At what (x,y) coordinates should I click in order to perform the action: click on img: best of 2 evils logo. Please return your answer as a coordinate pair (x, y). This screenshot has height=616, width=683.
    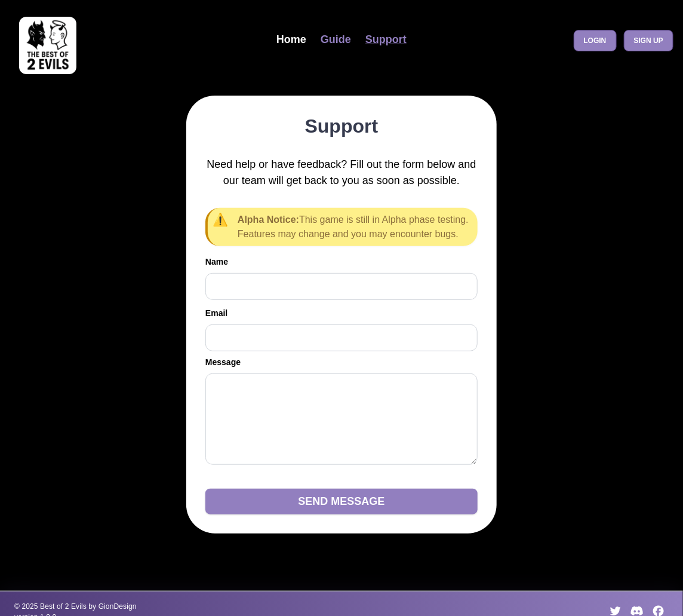
    Looking at the image, I should click on (47, 46).